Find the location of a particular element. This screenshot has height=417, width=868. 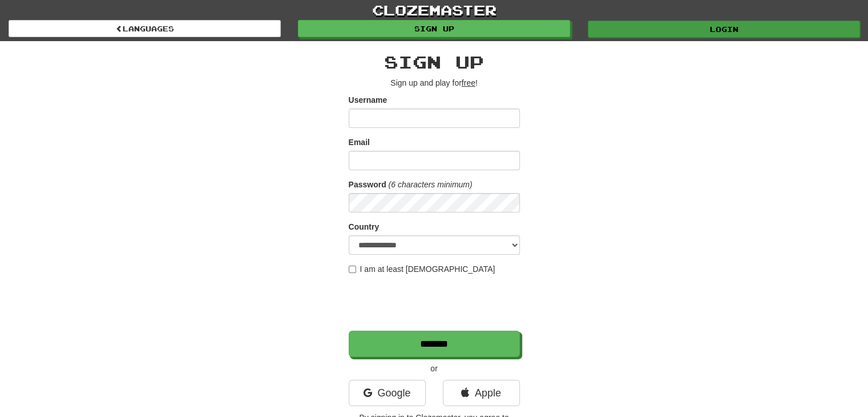

a: Apple is located at coordinates (481, 393).